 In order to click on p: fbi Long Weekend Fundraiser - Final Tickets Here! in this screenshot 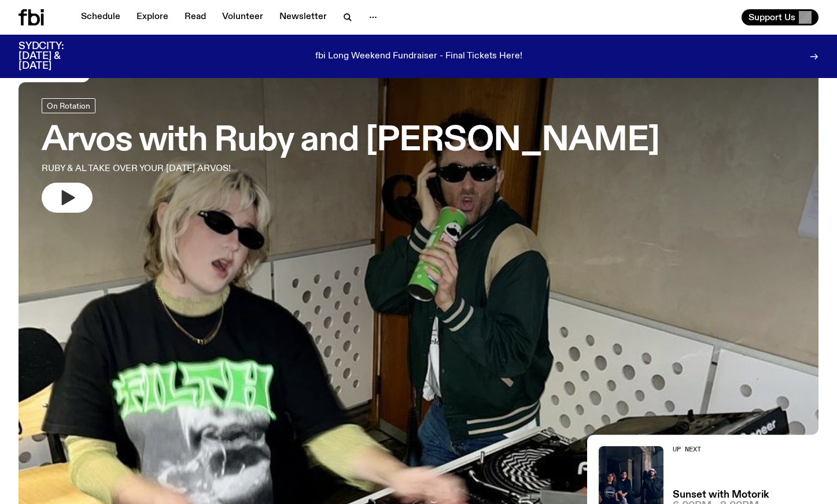, I will do `click(419, 56)`.